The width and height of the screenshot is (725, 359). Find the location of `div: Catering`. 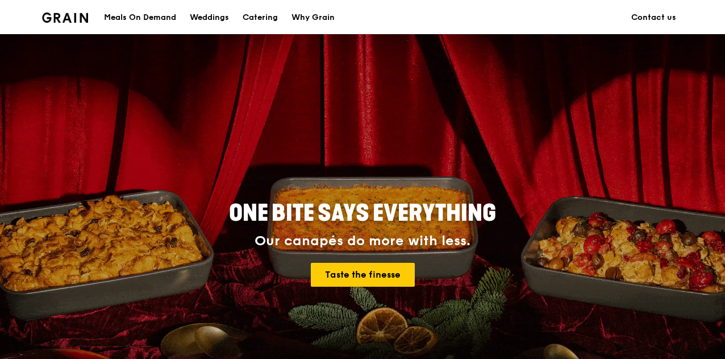

div: Catering is located at coordinates (260, 18).